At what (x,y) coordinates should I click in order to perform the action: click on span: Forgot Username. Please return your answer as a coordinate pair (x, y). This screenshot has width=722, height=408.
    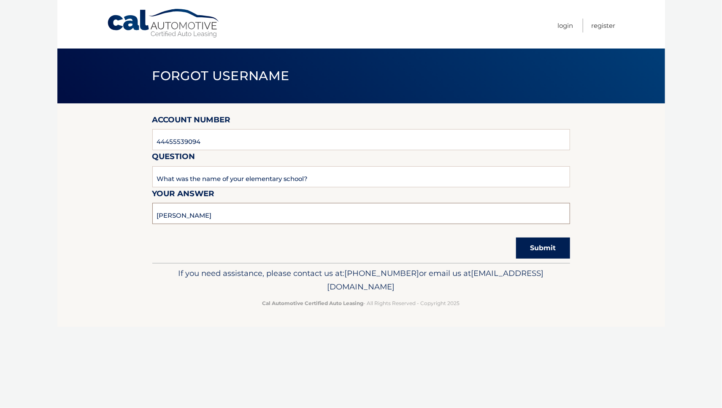
    Looking at the image, I should click on (221, 76).